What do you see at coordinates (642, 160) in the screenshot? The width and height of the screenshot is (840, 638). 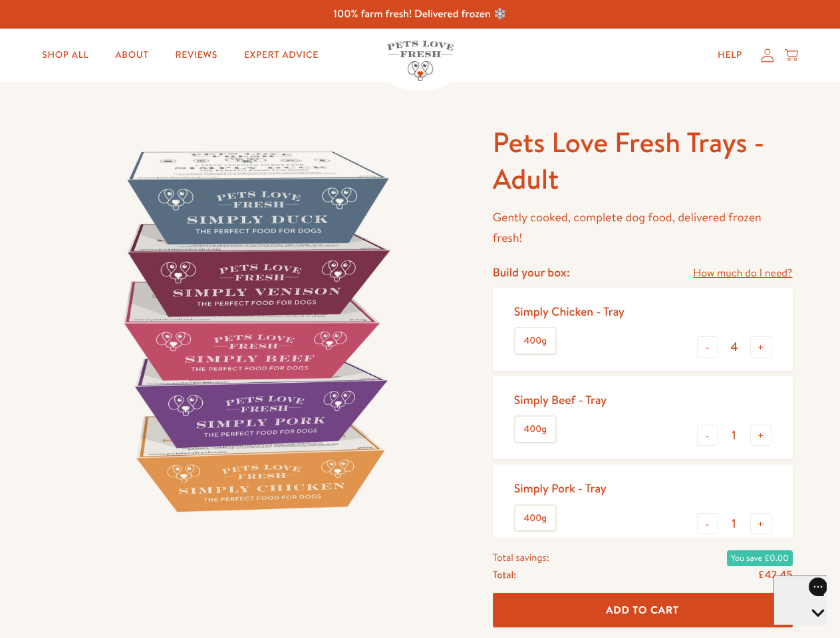 I see `h1: Pets Love Fresh Trays - Adult` at bounding box center [642, 160].